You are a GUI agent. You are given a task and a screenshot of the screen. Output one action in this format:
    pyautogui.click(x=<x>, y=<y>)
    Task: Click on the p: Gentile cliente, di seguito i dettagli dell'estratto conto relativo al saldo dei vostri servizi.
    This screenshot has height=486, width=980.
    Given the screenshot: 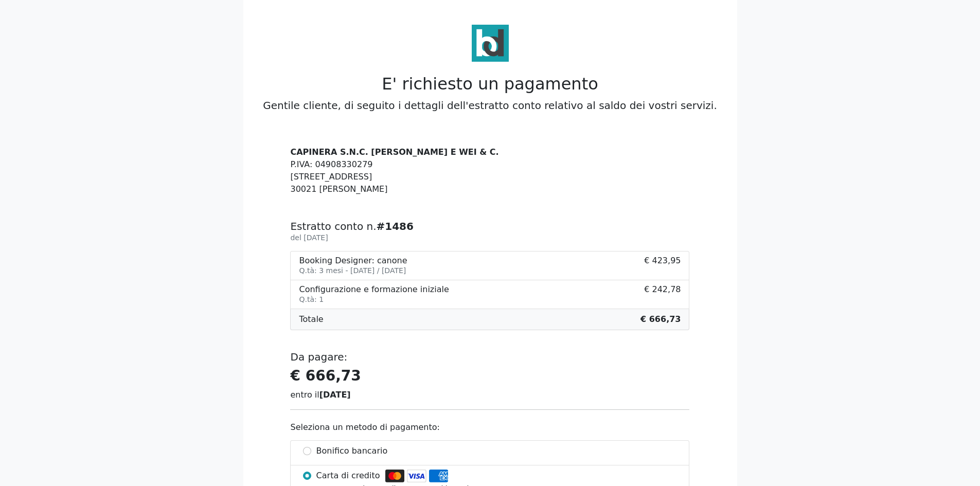 What is the action you would take?
    pyautogui.click(x=490, y=105)
    